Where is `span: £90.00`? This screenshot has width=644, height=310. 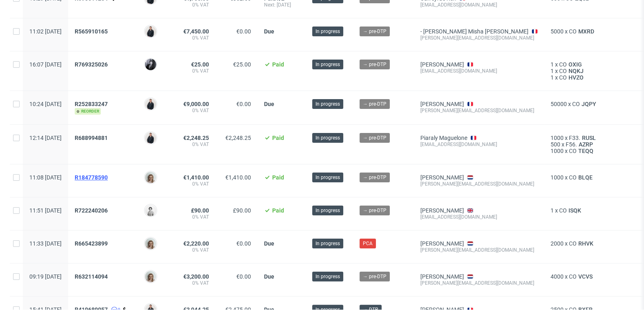
span: £90.00 is located at coordinates (242, 210).